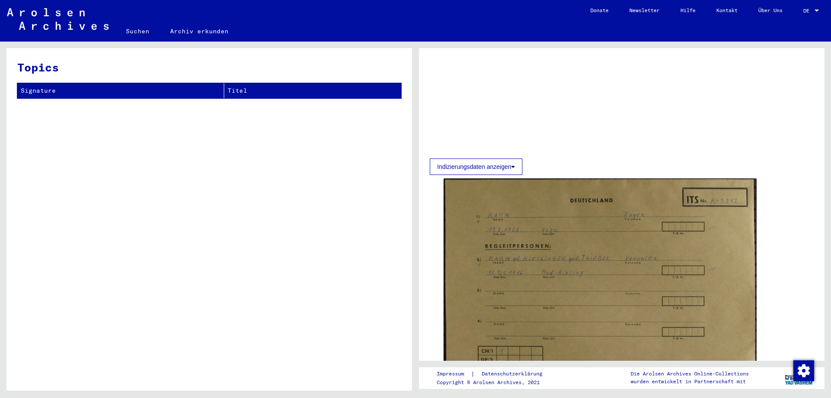  What do you see at coordinates (476, 167) in the screenshot?
I see `button: Indizierungsdaten anzeigen` at bounding box center [476, 167].